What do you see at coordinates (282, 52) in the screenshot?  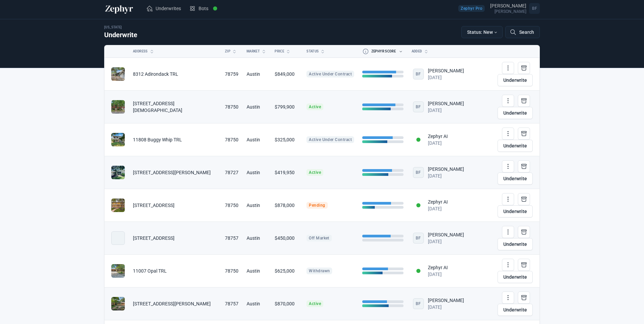 I see `button: Price` at bounding box center [282, 52].